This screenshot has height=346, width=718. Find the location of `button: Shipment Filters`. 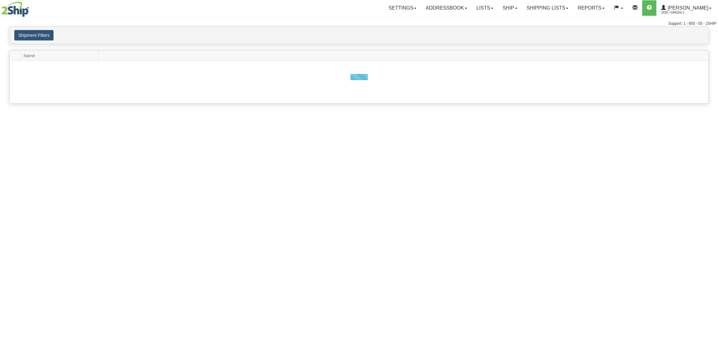

button: Shipment Filters is located at coordinates (34, 35).